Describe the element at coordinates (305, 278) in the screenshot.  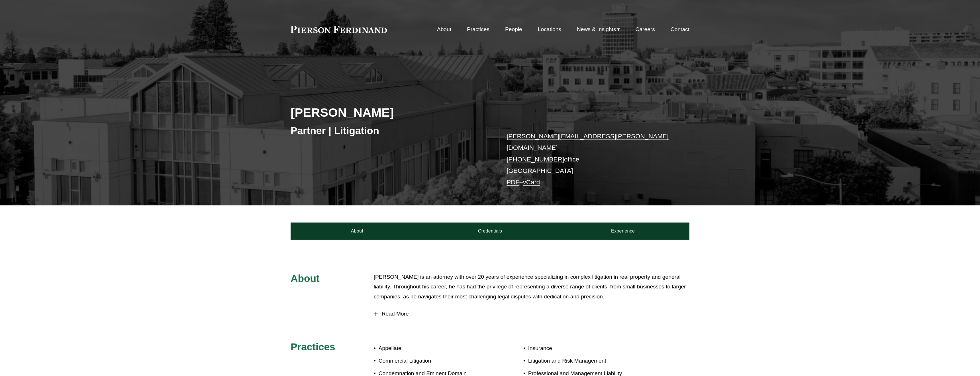
I see `span: About` at that location.